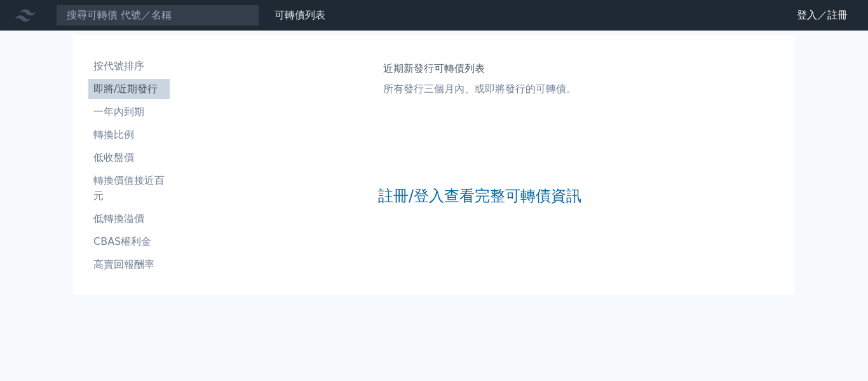  What do you see at coordinates (129, 158) in the screenshot?
I see `a: 低收盤價` at bounding box center [129, 158].